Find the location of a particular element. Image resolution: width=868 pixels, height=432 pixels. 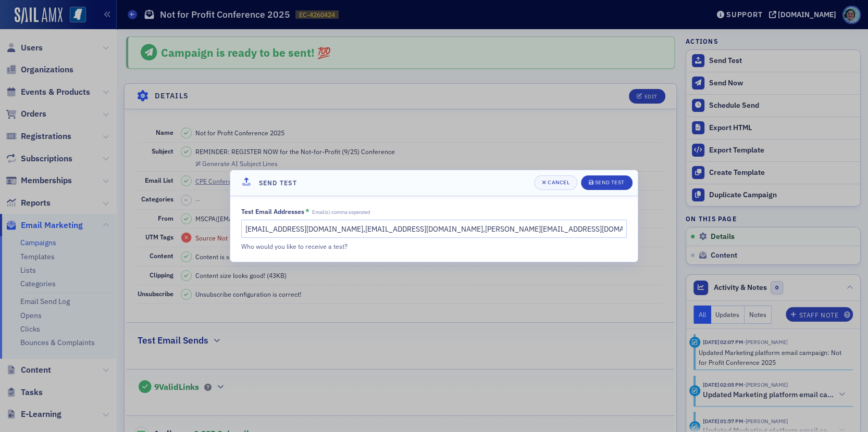

div: Test Email Addresses is located at coordinates (272, 211).